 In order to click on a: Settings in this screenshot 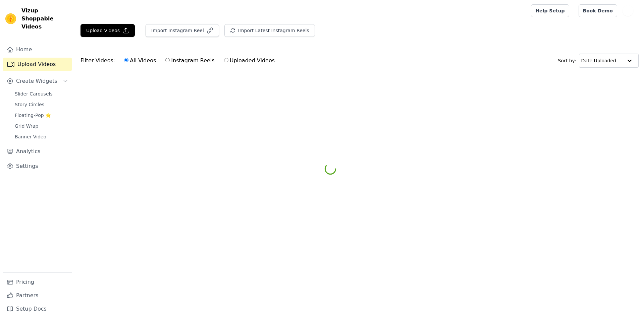, I will do `click(37, 166)`.